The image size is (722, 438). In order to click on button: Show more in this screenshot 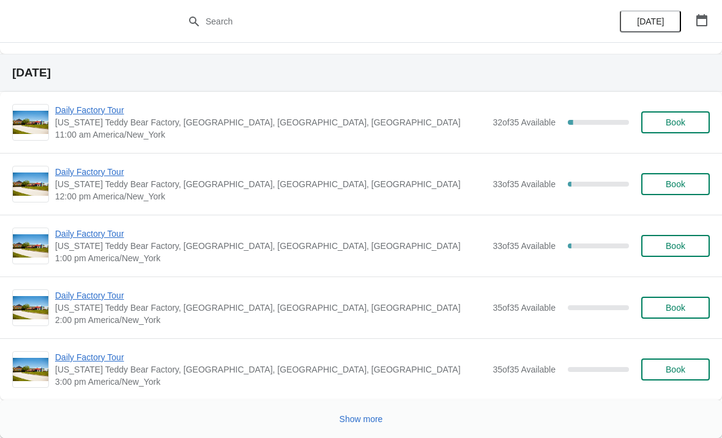, I will do `click(361, 419)`.